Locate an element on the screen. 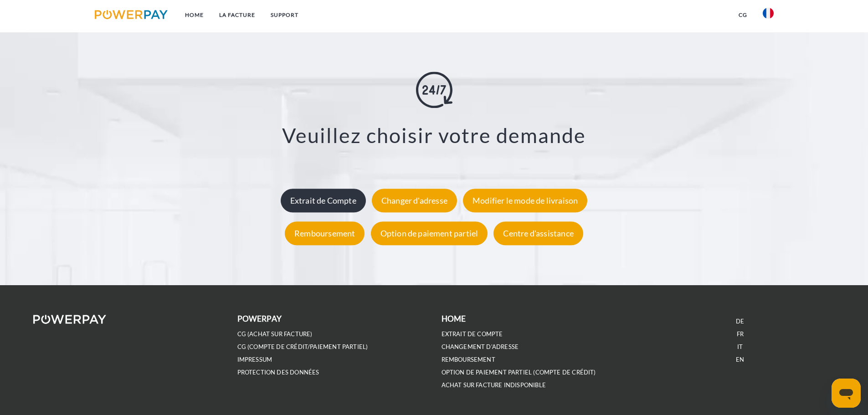 This screenshot has height=415, width=868. a: FR is located at coordinates (740, 333).